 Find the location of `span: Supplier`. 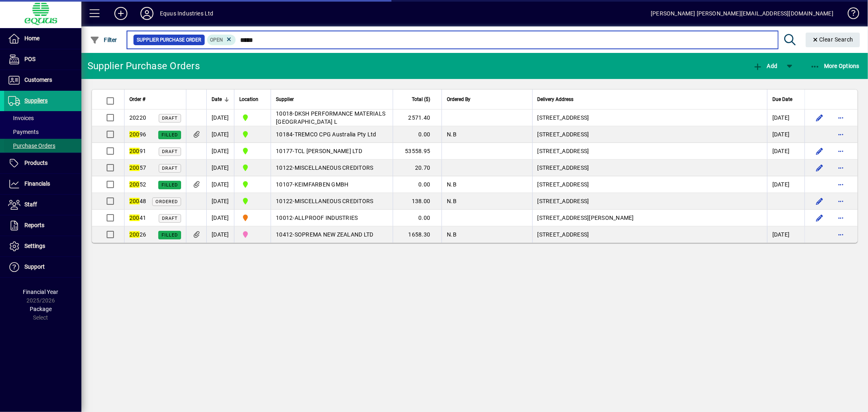

span: Supplier is located at coordinates (285, 99).